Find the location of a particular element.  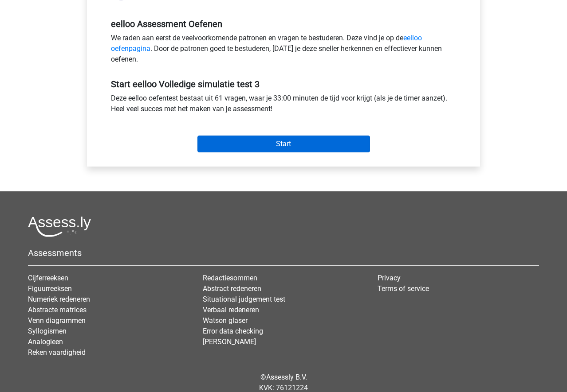

a: Venn diagrammen is located at coordinates (57, 321).